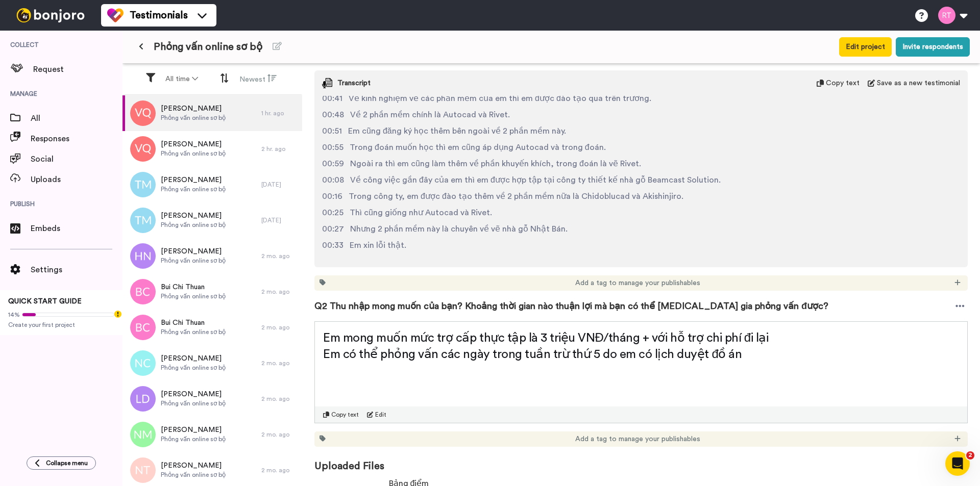 This screenshot has height=486, width=980. What do you see at coordinates (143, 434) in the screenshot?
I see `img: nm.png` at bounding box center [143, 434].